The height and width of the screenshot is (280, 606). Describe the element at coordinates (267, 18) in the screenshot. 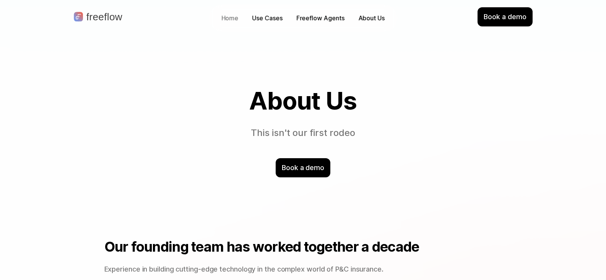

I see `p: Use Cases` at that location.